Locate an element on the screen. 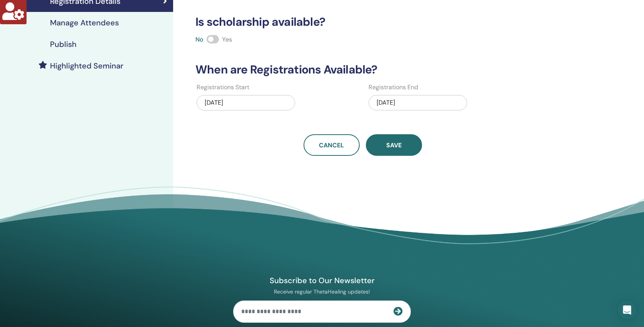 This screenshot has height=327, width=644. span: No is located at coordinates (199, 39).